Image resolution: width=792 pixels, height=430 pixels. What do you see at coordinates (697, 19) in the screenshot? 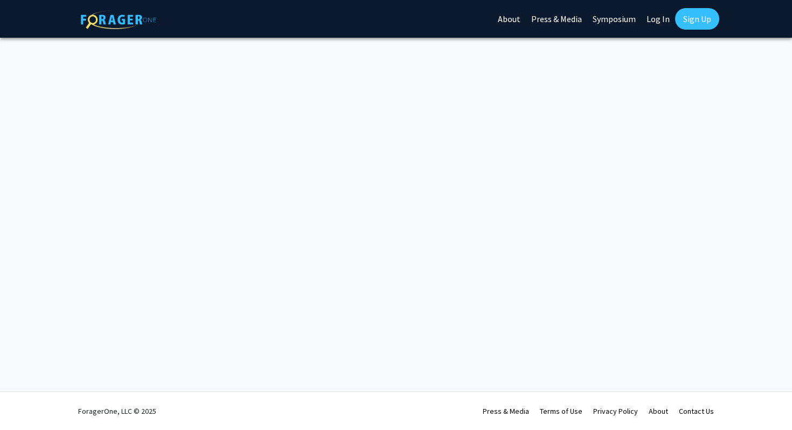
I see `a: Sign Up` at bounding box center [697, 19].